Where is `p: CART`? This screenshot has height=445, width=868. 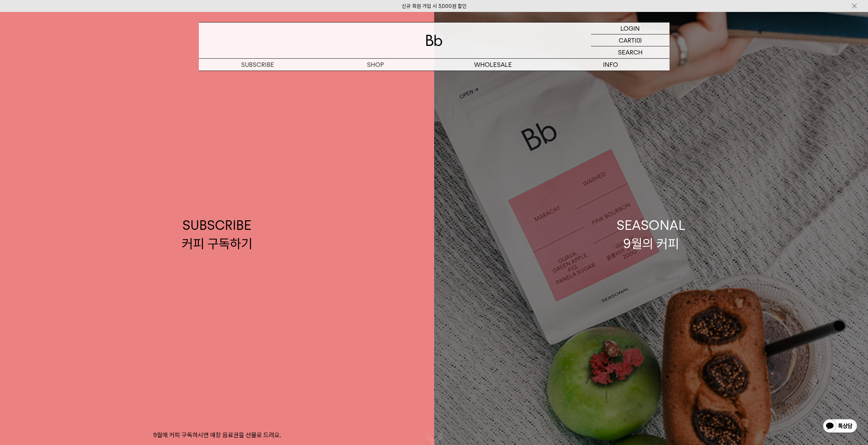
p: CART is located at coordinates (626, 40).